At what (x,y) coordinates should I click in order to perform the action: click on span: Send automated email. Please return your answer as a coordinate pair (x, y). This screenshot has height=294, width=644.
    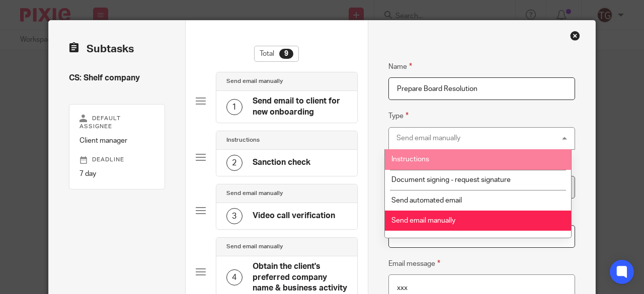
    Looking at the image, I should click on (427, 201).